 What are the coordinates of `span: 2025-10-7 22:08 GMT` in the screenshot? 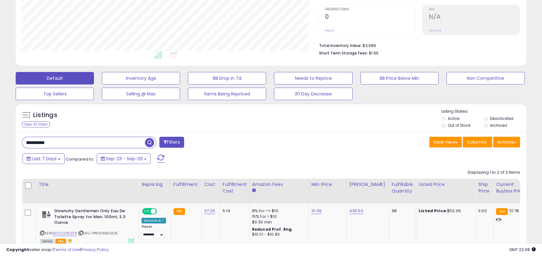 It's located at (522, 249).